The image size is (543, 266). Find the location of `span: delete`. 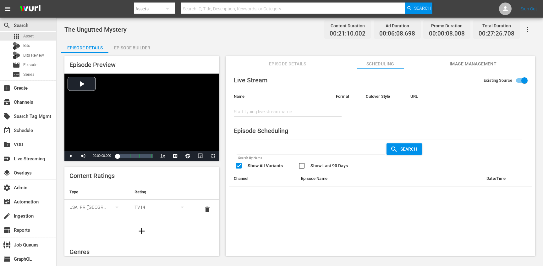

span: delete is located at coordinates (207, 209).